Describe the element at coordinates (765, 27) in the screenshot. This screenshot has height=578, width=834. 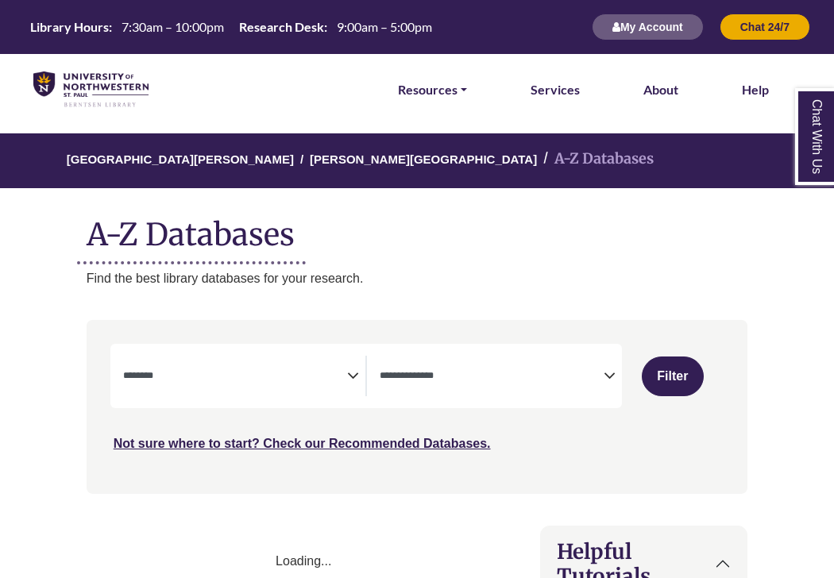
I see `button: Chat 24/7` at that location.